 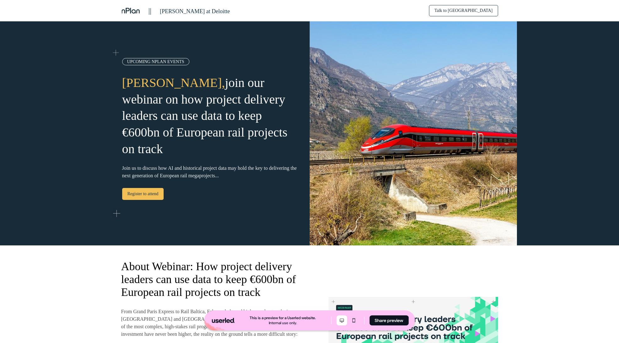 I want to click on button: Share preview, so click(x=389, y=321).